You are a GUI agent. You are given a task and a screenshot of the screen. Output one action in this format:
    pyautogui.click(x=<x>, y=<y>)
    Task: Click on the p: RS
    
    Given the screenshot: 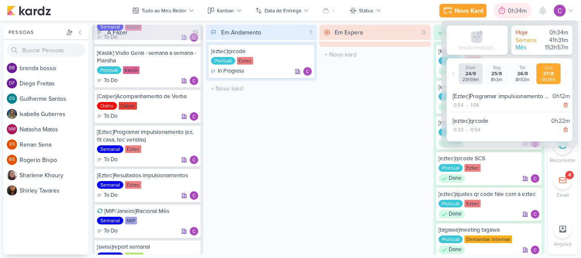 What is the action you would take?
    pyautogui.click(x=12, y=145)
    